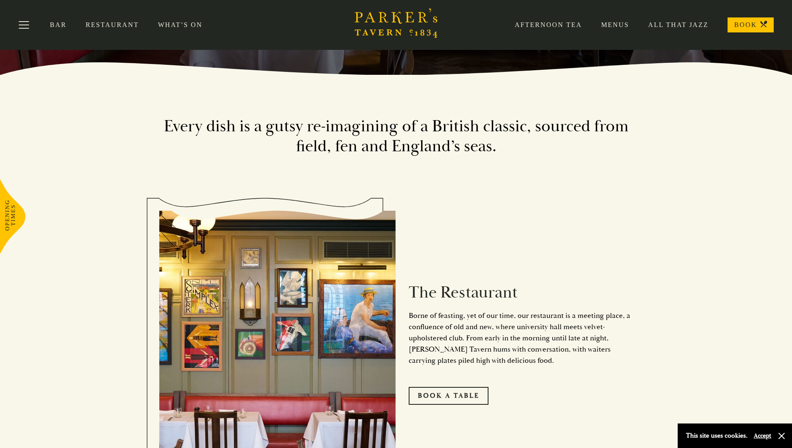 The image size is (792, 448). I want to click on button: Close and accept, so click(781, 436).